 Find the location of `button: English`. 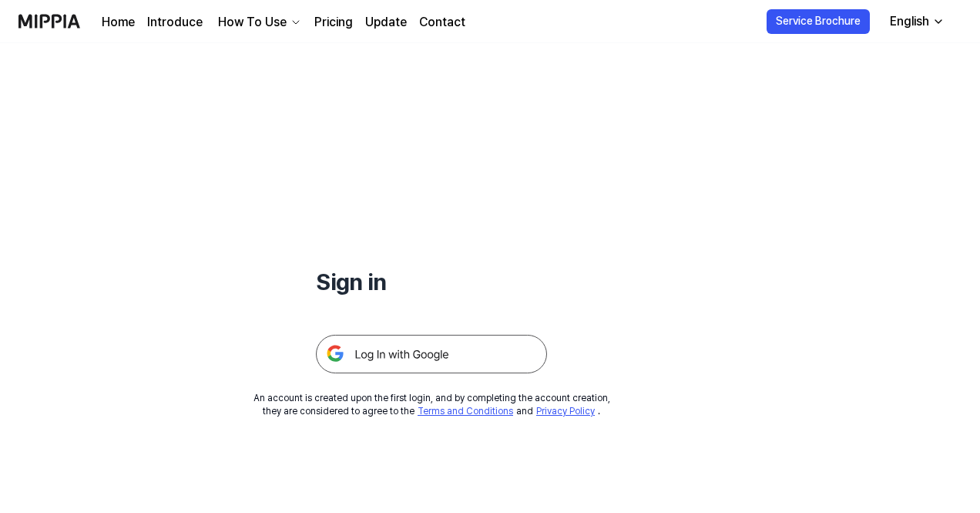

button: English is located at coordinates (915, 22).